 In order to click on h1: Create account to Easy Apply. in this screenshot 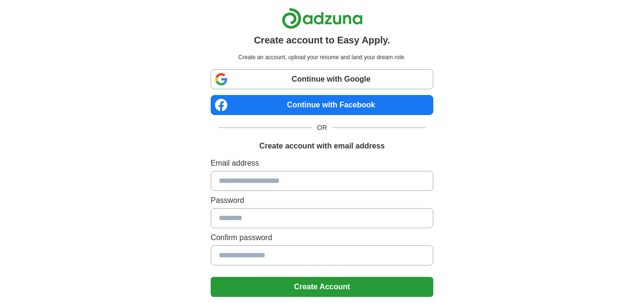, I will do `click(322, 40)`.